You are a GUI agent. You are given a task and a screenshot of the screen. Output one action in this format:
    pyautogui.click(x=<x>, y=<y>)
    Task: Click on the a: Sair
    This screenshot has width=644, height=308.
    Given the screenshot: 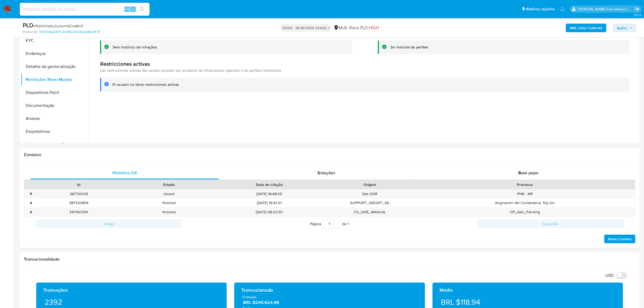 What is the action you would take?
    pyautogui.click(x=637, y=9)
    